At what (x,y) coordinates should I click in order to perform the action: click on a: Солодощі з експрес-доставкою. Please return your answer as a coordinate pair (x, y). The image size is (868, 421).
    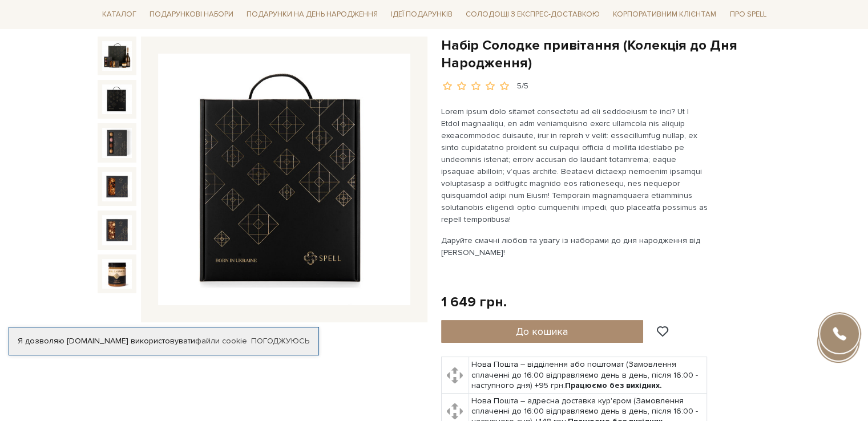
    Looking at the image, I should click on (533, 14).